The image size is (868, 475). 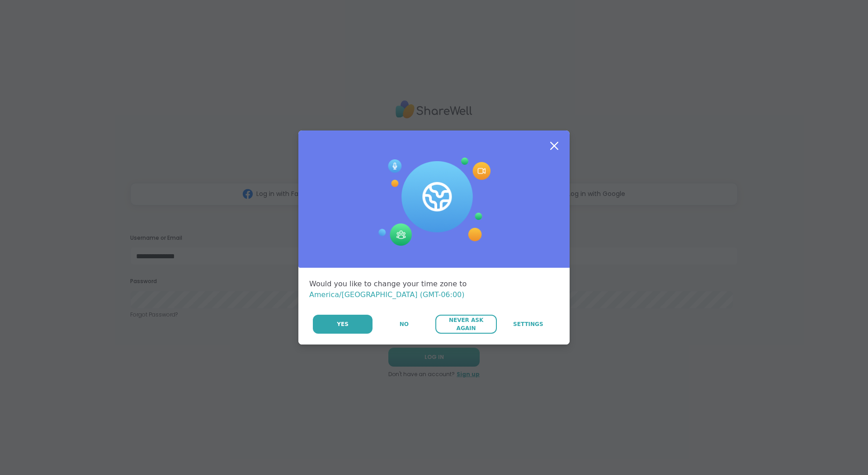 What do you see at coordinates (466, 325) in the screenshot?
I see `button: Never Ask Again` at bounding box center [466, 325].